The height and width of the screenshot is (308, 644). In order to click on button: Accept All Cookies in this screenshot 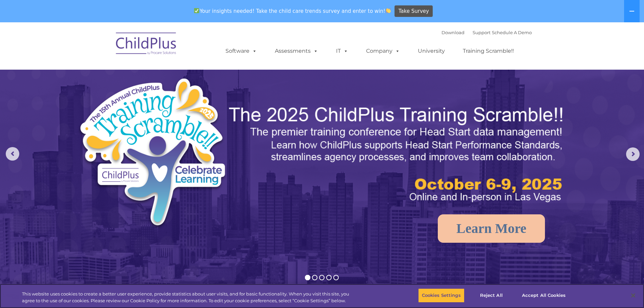, I will do `click(543, 295)`.